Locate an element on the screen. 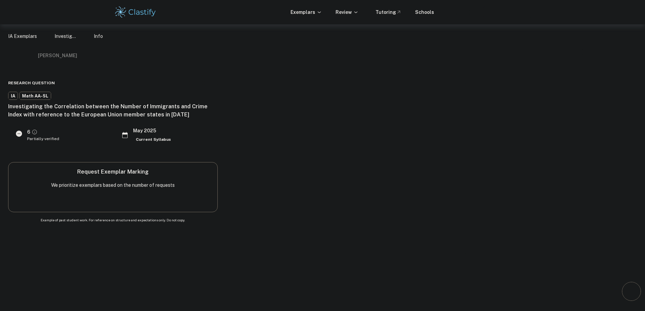 This screenshot has width=645, height=311. button: Ask Clai is located at coordinates (632, 292).